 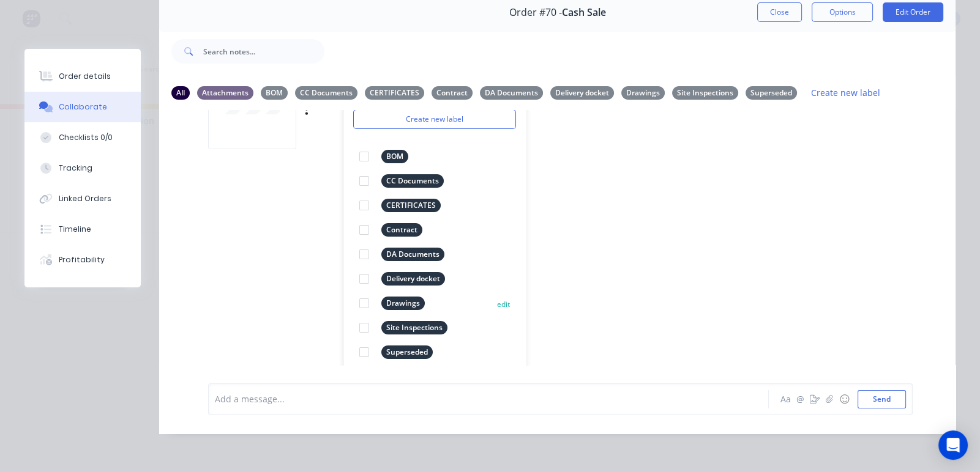 What do you see at coordinates (953, 445) in the screenshot?
I see `div: Open Intercom Messenger` at bounding box center [953, 445].